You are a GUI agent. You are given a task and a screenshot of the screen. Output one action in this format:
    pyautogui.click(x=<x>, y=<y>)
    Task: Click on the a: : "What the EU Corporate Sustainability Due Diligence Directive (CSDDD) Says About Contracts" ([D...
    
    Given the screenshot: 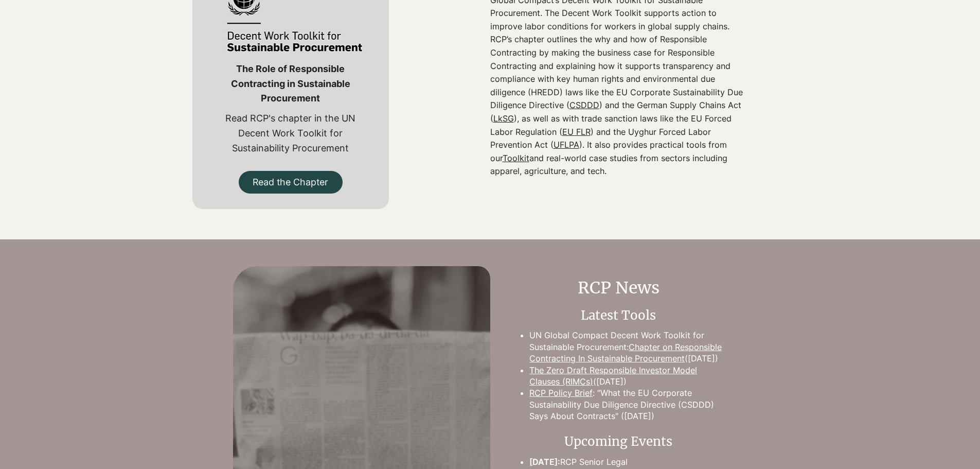 What is the action you would take?
    pyautogui.click(x=622, y=404)
    